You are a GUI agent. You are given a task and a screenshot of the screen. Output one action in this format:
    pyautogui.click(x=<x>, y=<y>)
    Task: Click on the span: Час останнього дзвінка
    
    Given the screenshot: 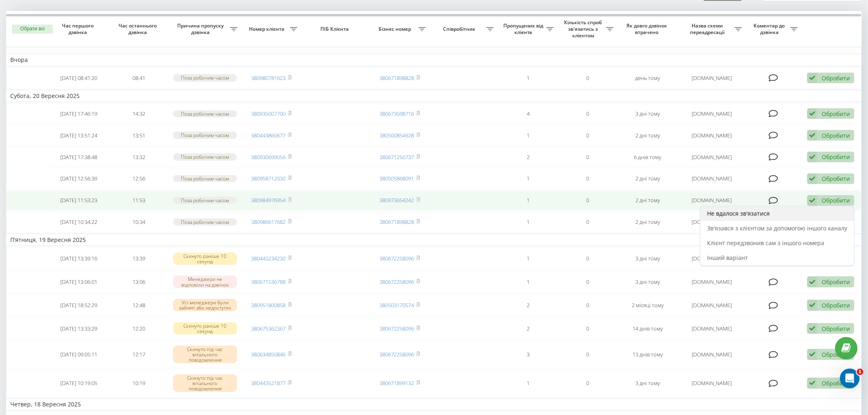 What is the action you would take?
    pyautogui.click(x=138, y=29)
    